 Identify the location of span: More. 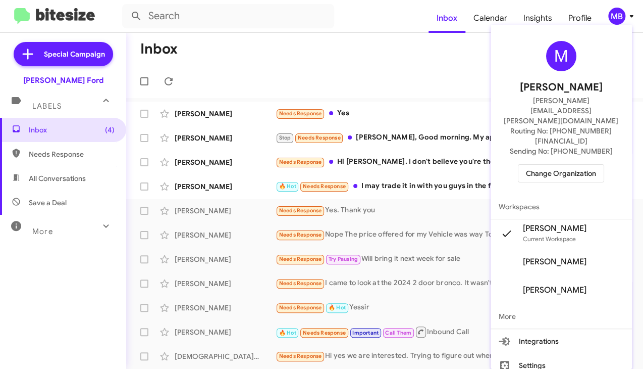
(562, 316).